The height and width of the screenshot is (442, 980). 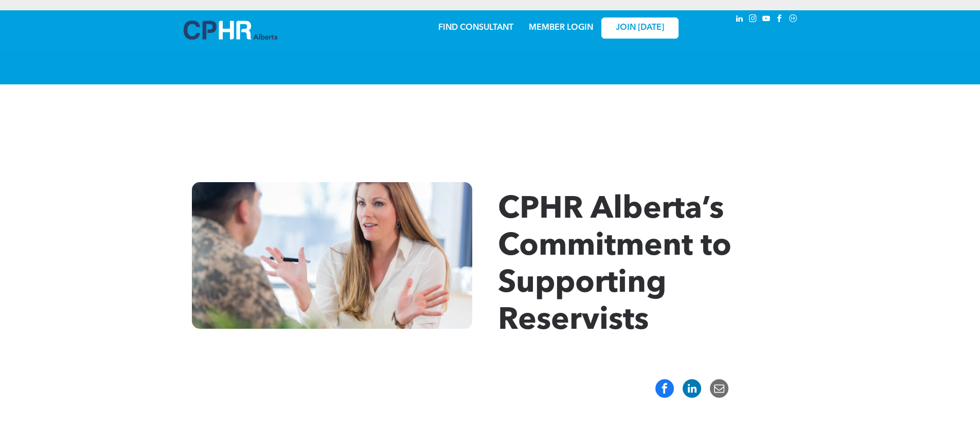 What do you see at coordinates (615, 266) in the screenshot?
I see `span: CPHR Alberta’s Commitment to Supporting Reservists` at bounding box center [615, 266].